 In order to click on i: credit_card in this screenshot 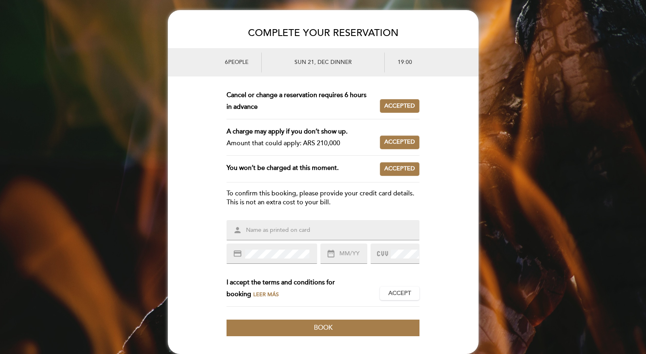, I will do `click(237, 254)`.